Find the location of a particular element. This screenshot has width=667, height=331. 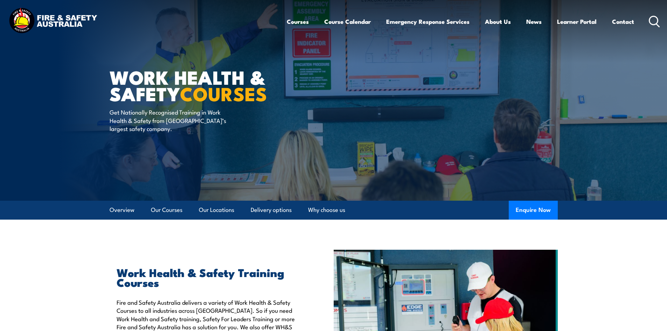

a: Delivery options is located at coordinates (271, 210).